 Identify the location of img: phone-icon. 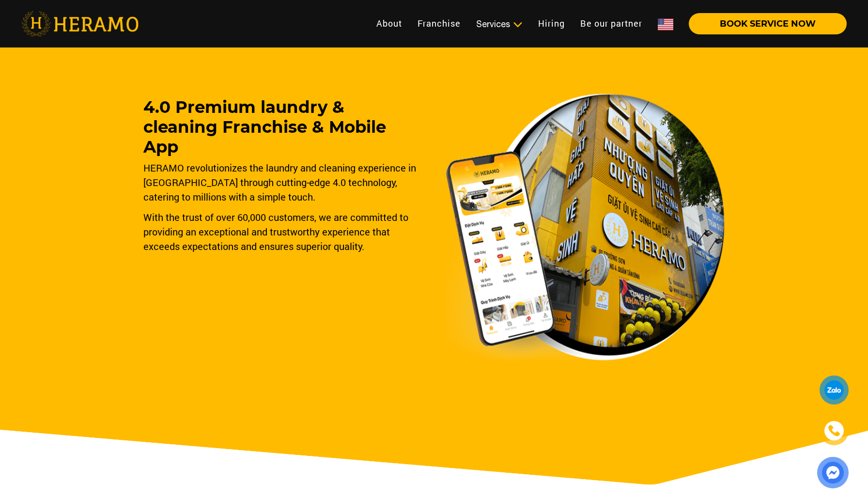
(834, 431).